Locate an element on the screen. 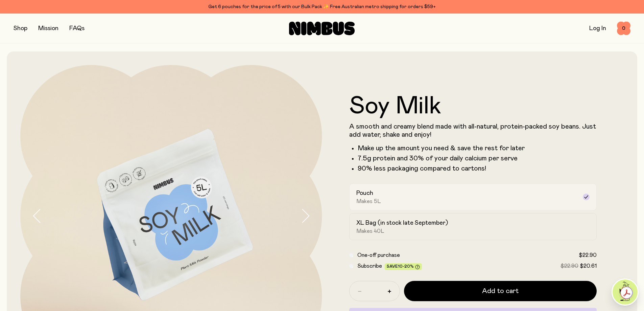 This screenshot has width=644, height=311. h1: Soy Milk is located at coordinates (473, 106).